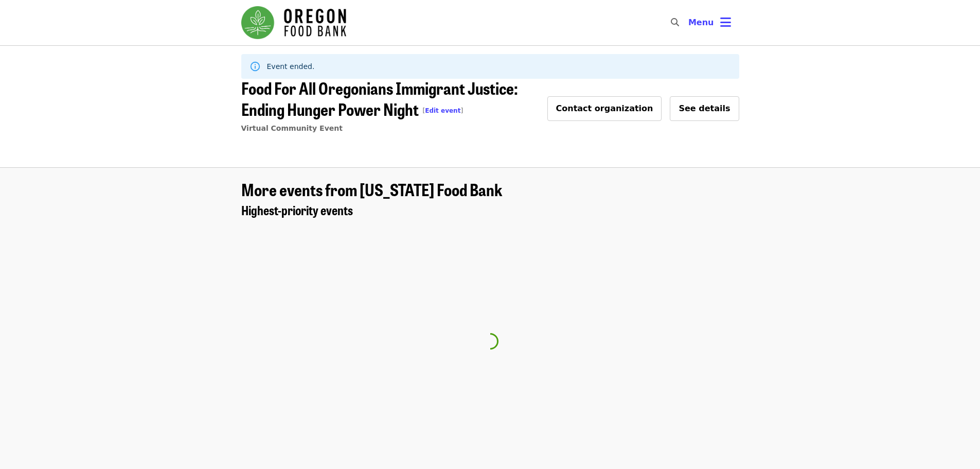 The width and height of the screenshot is (980, 469). What do you see at coordinates (290, 67) in the screenshot?
I see `span: Event ended.` at bounding box center [290, 67].